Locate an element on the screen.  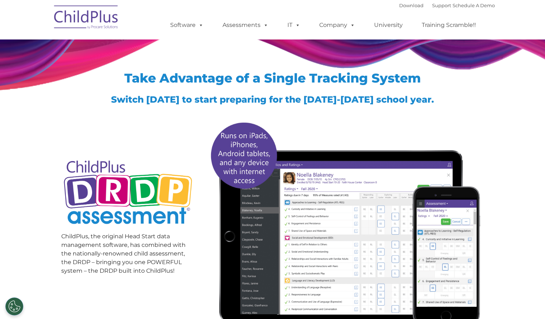
a: Training Scramble!! is located at coordinates (449, 25).